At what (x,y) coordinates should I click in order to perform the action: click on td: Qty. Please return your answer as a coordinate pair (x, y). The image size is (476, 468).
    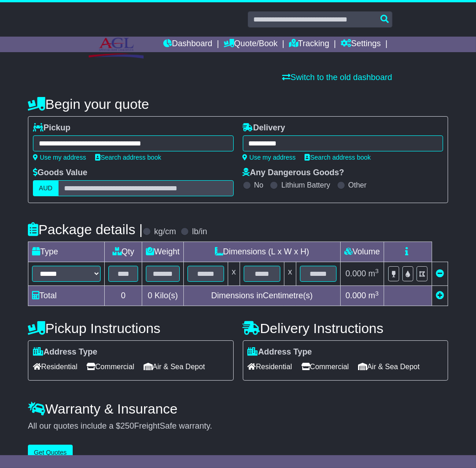
    Looking at the image, I should click on (123, 252).